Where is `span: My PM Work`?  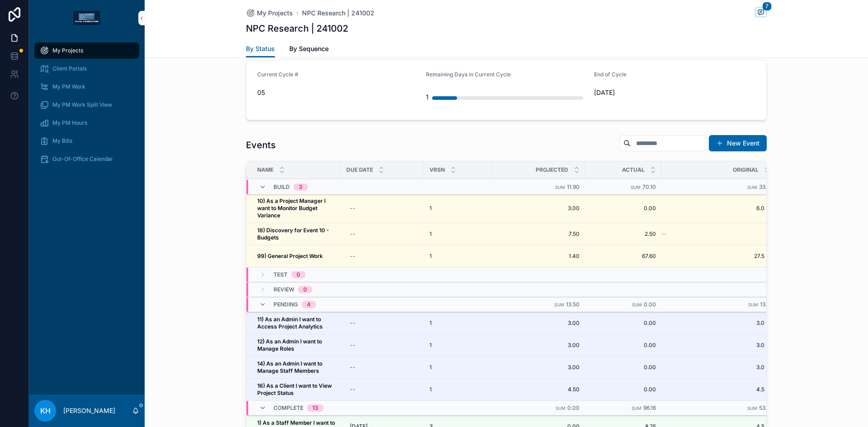
span: My PM Work is located at coordinates (68, 87).